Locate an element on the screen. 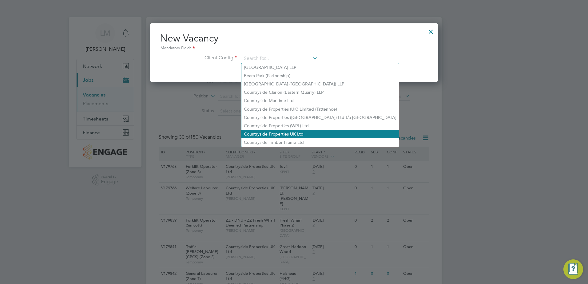 The width and height of the screenshot is (588, 284). li: Beam Park (Partnership) is located at coordinates (320, 76).